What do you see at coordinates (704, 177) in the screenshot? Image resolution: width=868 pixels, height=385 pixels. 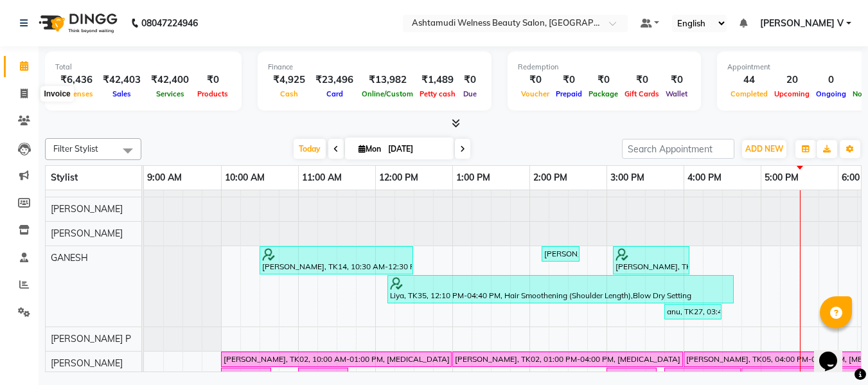 I see `a: 4:00 PM` at bounding box center [704, 177].